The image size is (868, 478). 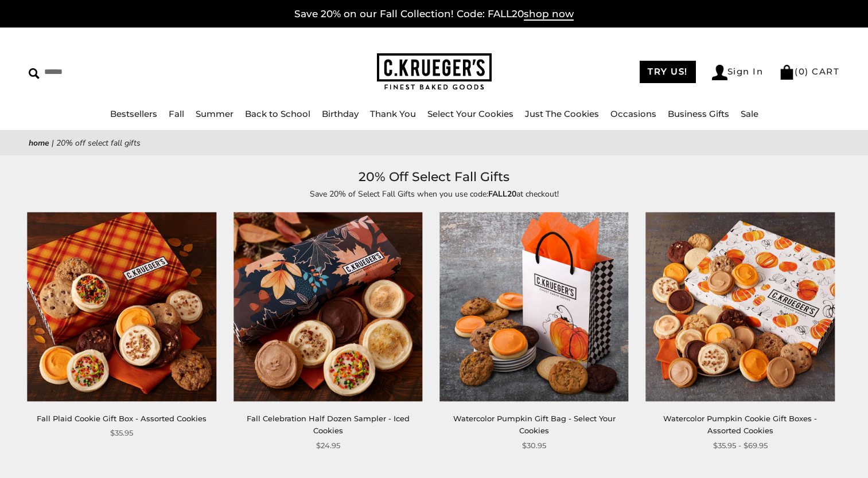 What do you see at coordinates (124, 72) in the screenshot?
I see `input: Search` at bounding box center [124, 72].